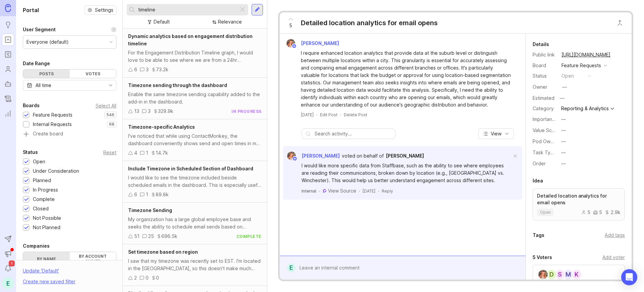 This screenshot has height=292, width=644. Describe the element at coordinates (542, 257) in the screenshot. I see `div: 5 Voters` at that location.